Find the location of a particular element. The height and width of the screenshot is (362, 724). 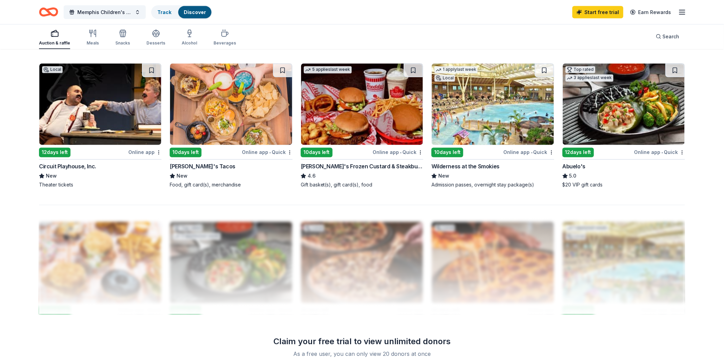

a: Image for Wilderness at the Smokies1 applylast weekLocal10days leftOnline app•QuickWilderness at ... is located at coordinates (493, 126).